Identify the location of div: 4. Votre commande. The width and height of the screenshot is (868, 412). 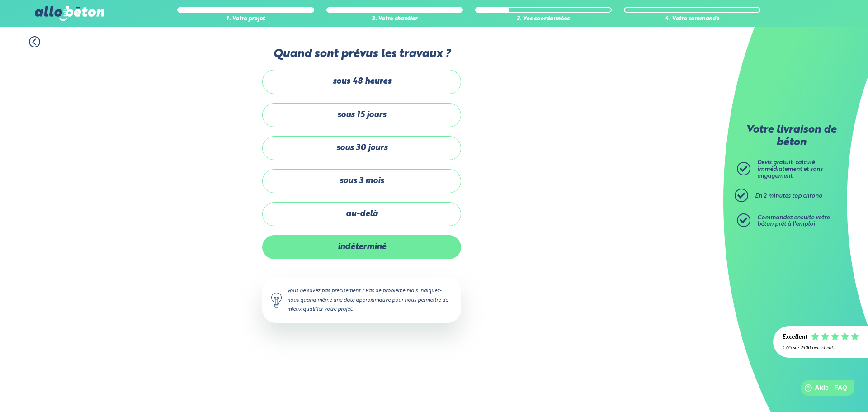
(692, 19).